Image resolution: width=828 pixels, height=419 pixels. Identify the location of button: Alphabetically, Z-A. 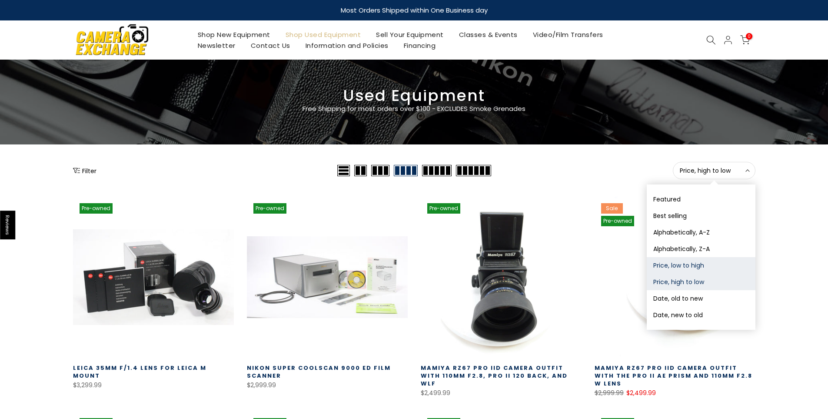
(701, 249).